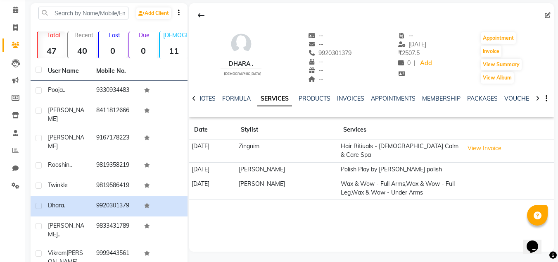  Describe the element at coordinates (483, 98) in the screenshot. I see `a: PACKAGES` at that location.